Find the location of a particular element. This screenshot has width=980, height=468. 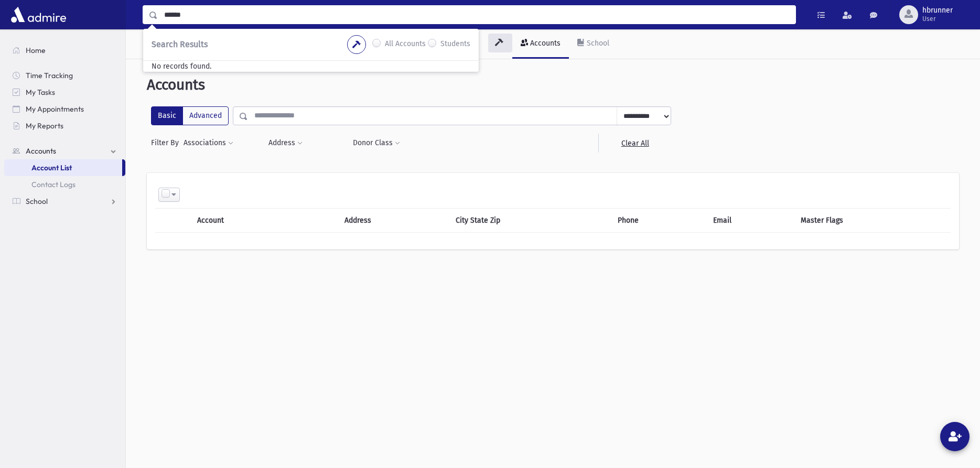

span: Filter By is located at coordinates (167, 143).